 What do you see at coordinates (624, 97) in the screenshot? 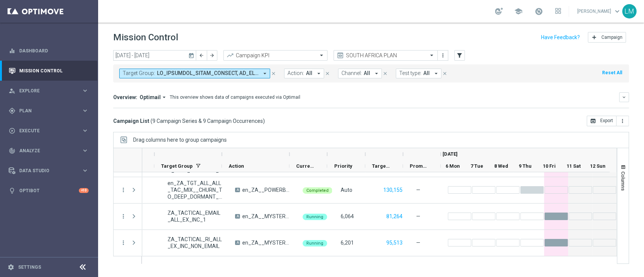
I see `i: keyboard_arrow_down` at bounding box center [624, 97].